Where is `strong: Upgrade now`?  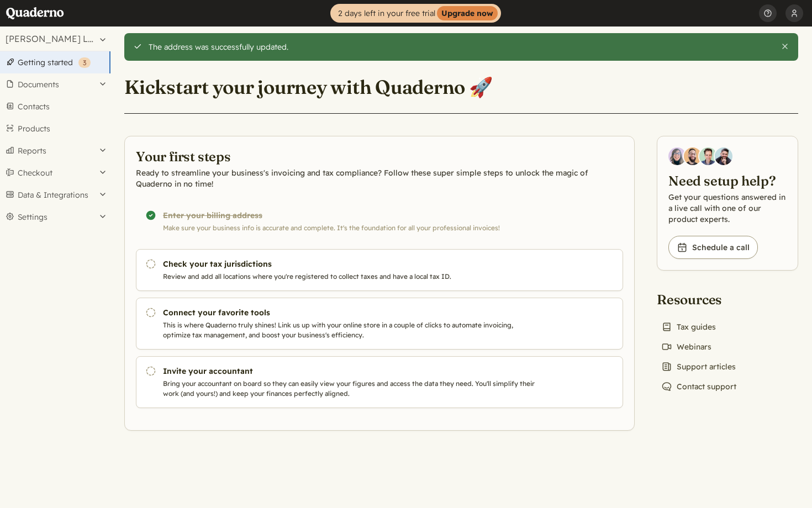
strong: Upgrade now is located at coordinates (467, 13).